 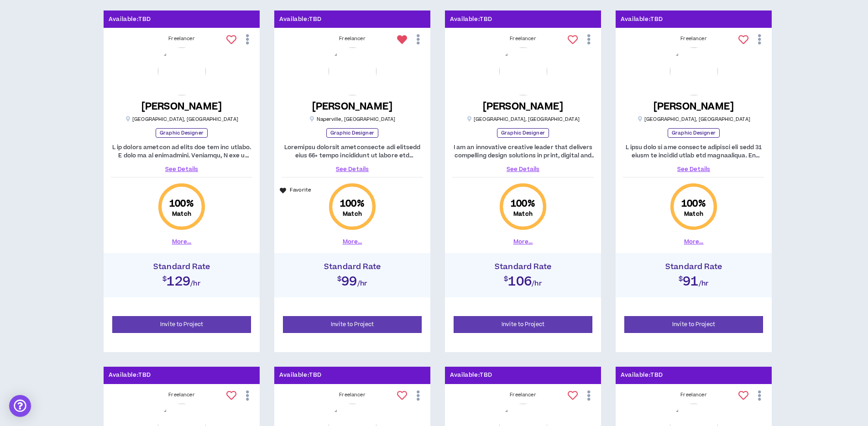 I want to click on p: Loremipsu dolorsit ametconsecte adi elitsedd eius 66+ tempo incididunt ut labore etd magnaa-enim ..., so click(x=352, y=152).